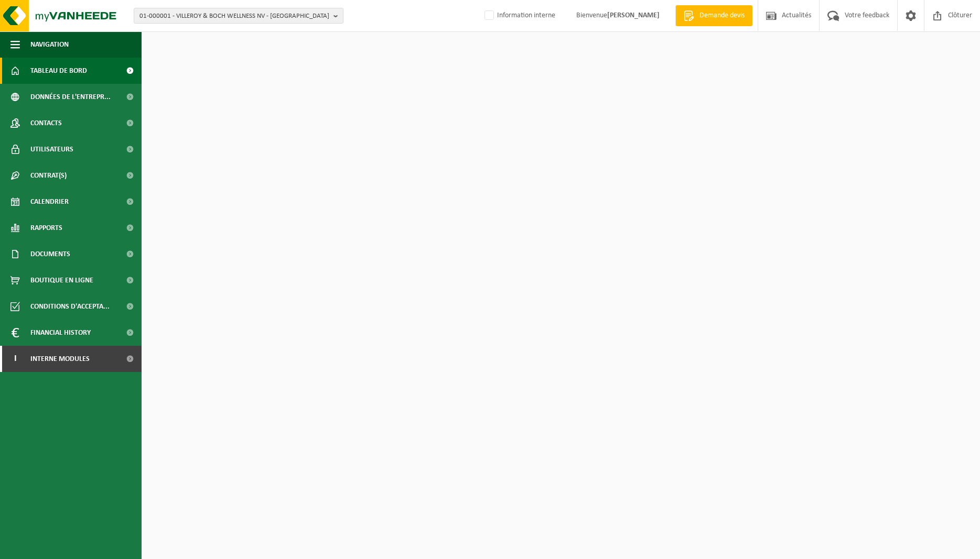 The height and width of the screenshot is (559, 980). I want to click on a: Demande devis, so click(714, 16).